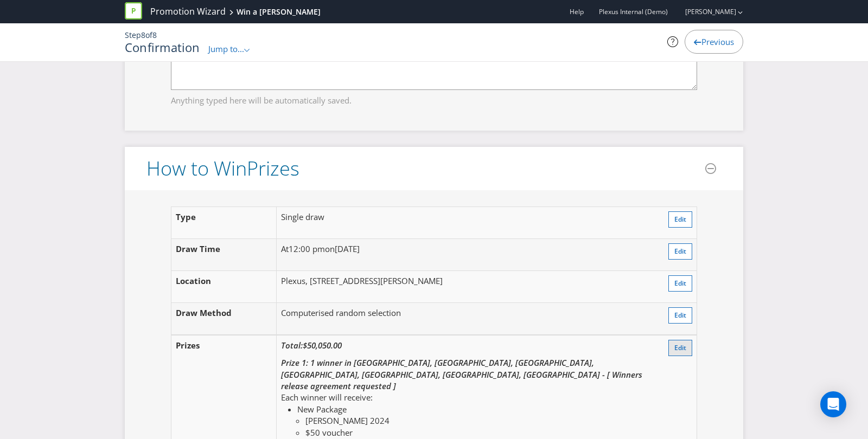 Image resolution: width=868 pixels, height=439 pixels. I want to click on span: Anything typed here will be automatically saved., so click(434, 98).